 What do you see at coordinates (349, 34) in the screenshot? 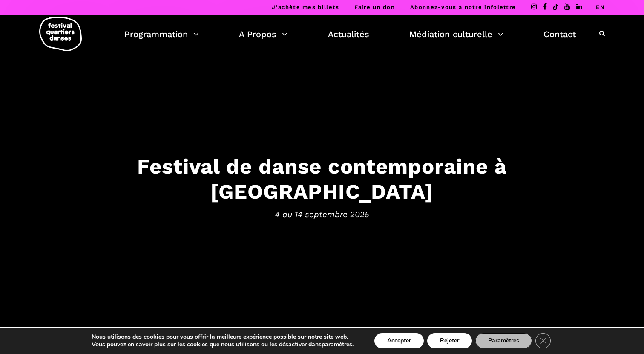
I see `a: Actualités` at bounding box center [349, 34].